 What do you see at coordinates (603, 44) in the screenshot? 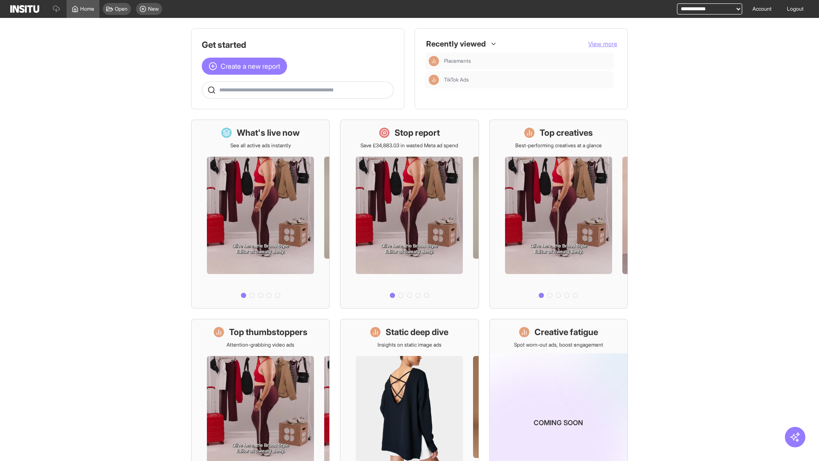
I see `button: View more` at bounding box center [603, 44].